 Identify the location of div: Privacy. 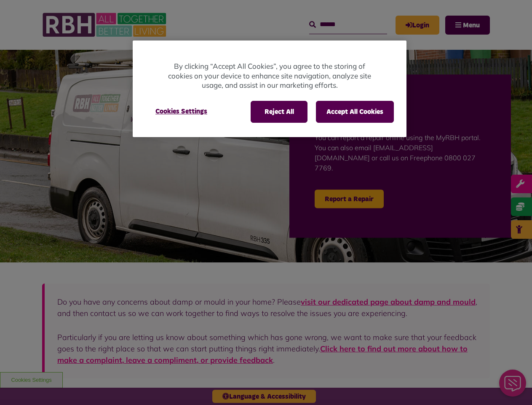
(270, 89).